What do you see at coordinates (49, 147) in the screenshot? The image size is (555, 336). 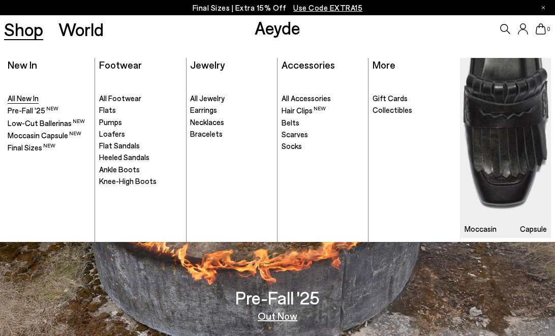 I see `a: Final Sizes` at bounding box center [49, 147].